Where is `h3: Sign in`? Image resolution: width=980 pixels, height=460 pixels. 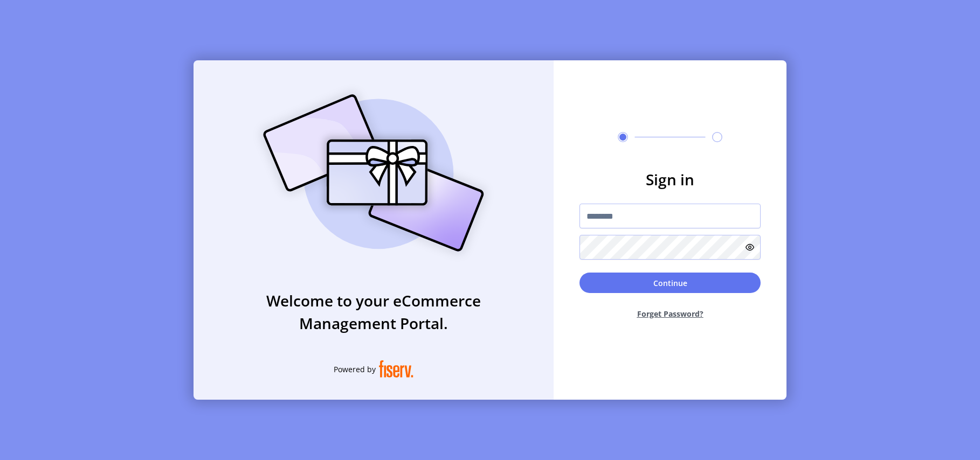 h3: Sign in is located at coordinates (670, 179).